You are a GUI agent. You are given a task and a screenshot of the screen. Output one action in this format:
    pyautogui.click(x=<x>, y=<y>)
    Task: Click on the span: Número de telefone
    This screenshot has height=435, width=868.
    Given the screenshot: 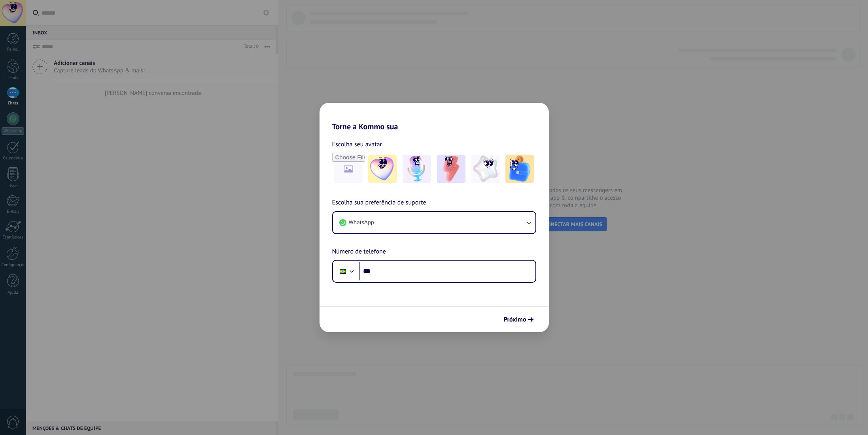 What is the action you would take?
    pyautogui.click(x=359, y=252)
    